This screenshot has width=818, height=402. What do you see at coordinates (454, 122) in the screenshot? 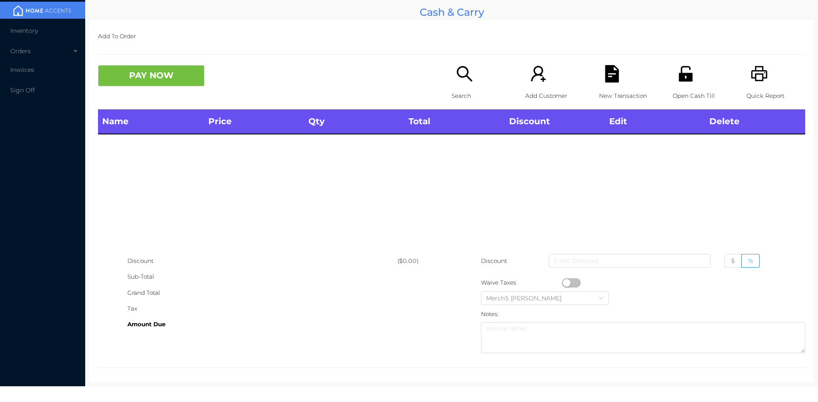
I see `th: Total` at bounding box center [454, 122].